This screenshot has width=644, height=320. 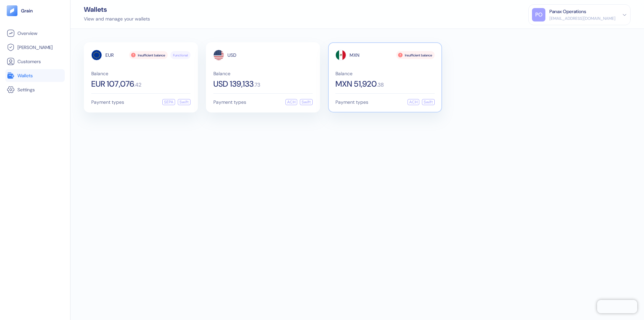 I want to click on span: MXN, so click(x=355, y=55).